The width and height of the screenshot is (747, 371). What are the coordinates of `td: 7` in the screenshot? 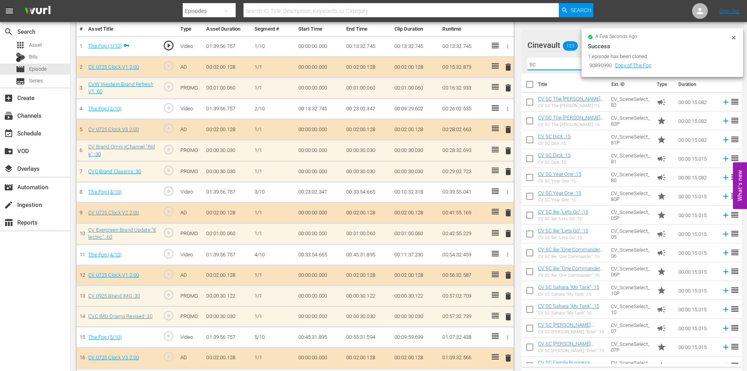 It's located at (81, 171).